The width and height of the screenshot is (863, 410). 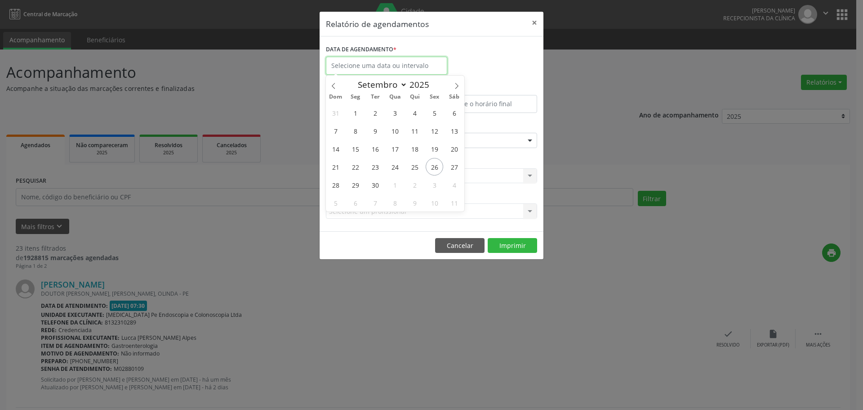 I want to click on span: Setembro 26, 2025, so click(x=434, y=166).